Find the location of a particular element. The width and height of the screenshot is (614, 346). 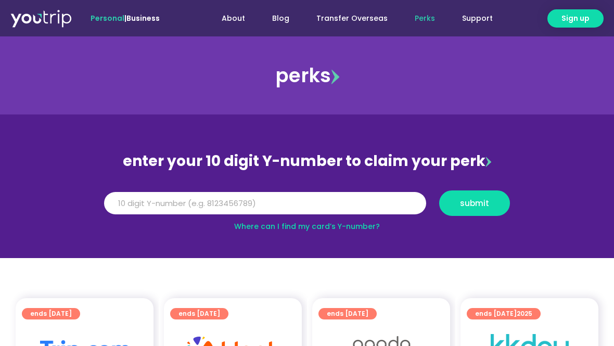

button: submit is located at coordinates (475, 203).